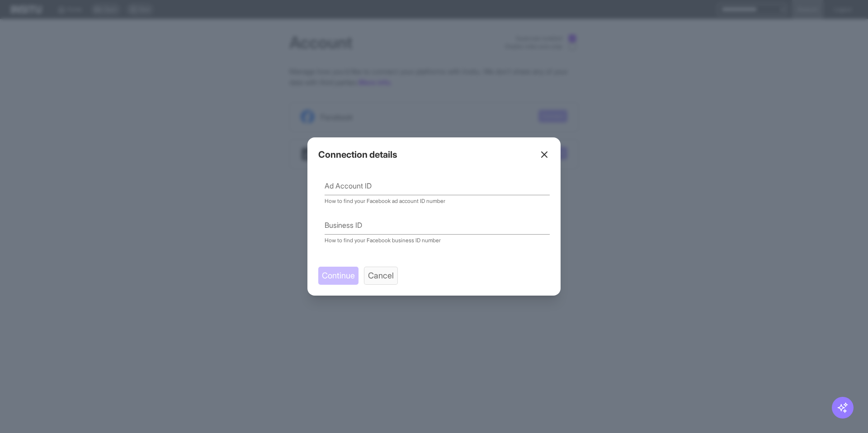 This screenshot has height=433, width=868. Describe the element at coordinates (382, 240) in the screenshot. I see `a: How to find your Facebook business ID number` at that location.